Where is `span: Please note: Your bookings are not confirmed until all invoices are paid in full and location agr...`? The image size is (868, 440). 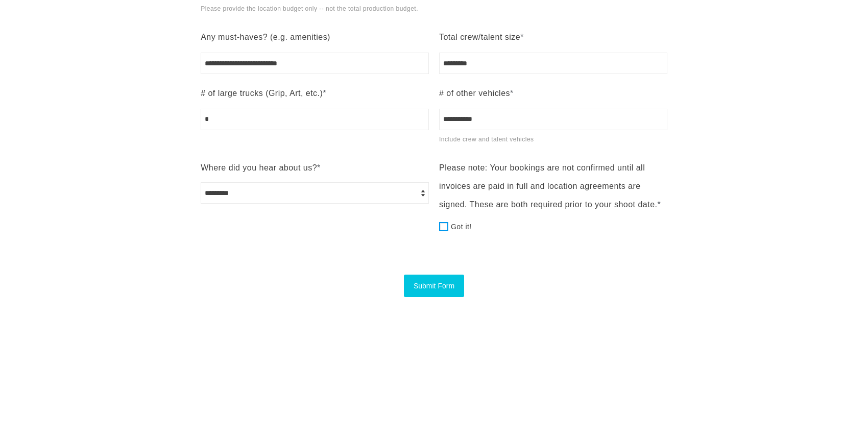 span: Please note: Your bookings are not confirmed until all invoices are paid in full and location agr... is located at coordinates (548, 186).